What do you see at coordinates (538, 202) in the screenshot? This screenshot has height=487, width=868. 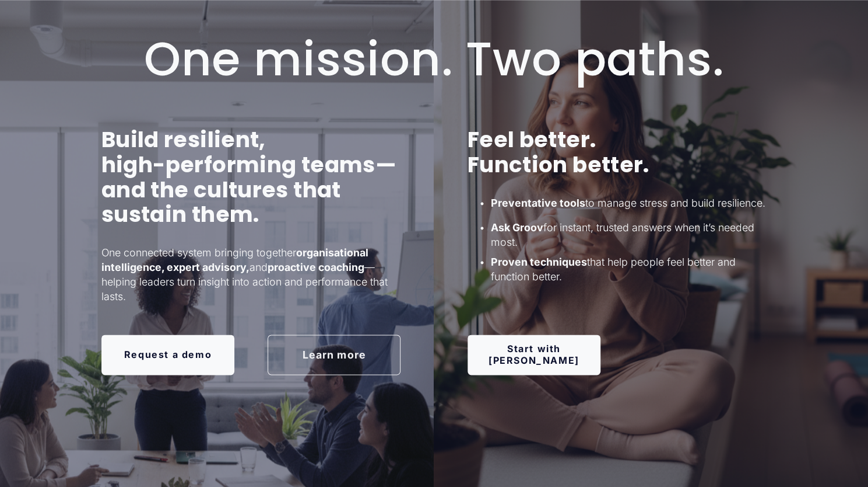 I see `strong: Preventative tools` at bounding box center [538, 202].